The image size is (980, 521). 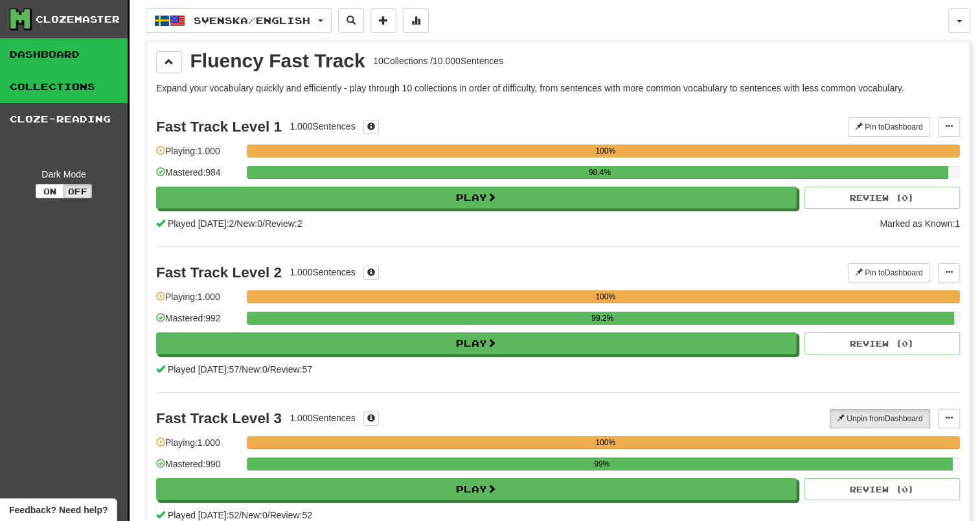 What do you see at coordinates (416, 20) in the screenshot?
I see `button: More stats` at bounding box center [416, 20].